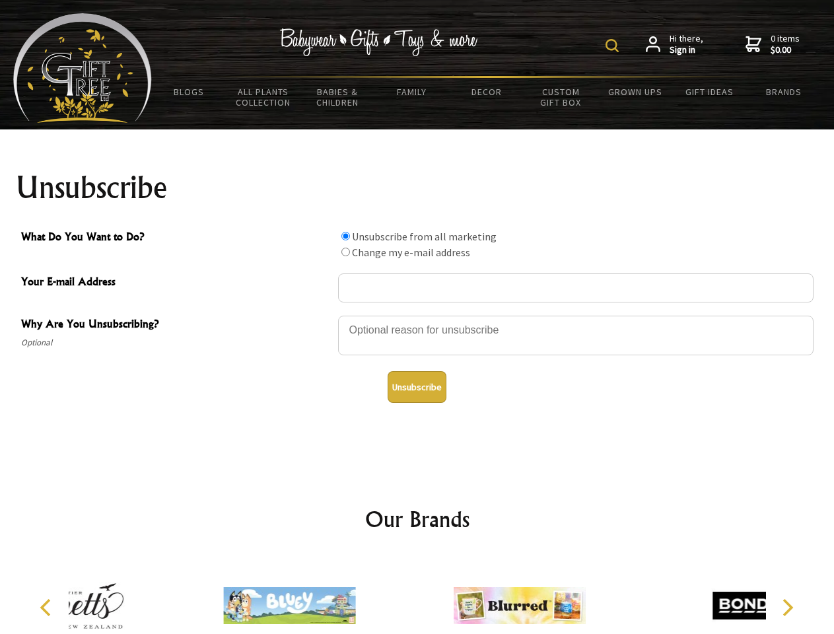 The image size is (834, 634). I want to click on strong: $0.00, so click(785, 50).